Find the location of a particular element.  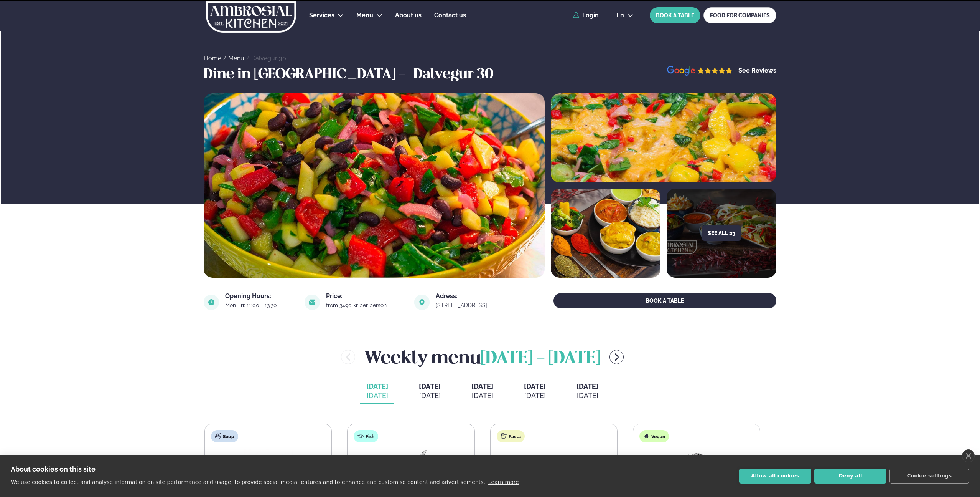

p: We use cookies to collect and analyse information on site performance and usage, to provide socia... is located at coordinates (248, 482).